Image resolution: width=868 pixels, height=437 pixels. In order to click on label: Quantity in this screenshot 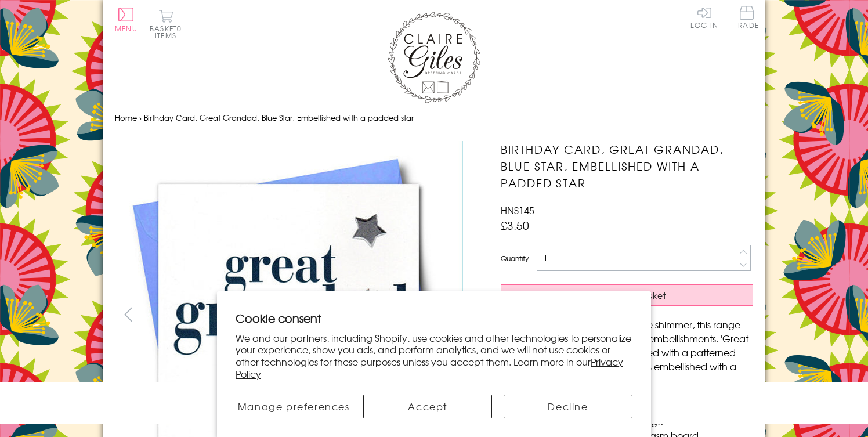, I will do `click(515, 259)`.